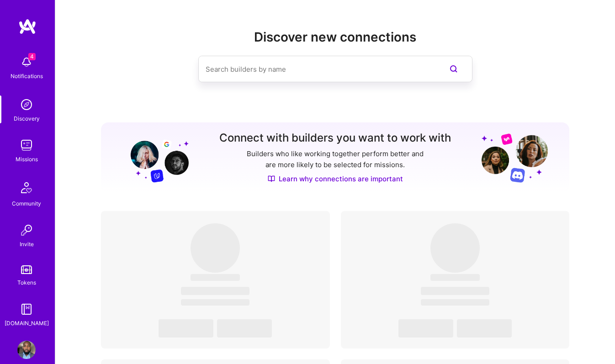 Image resolution: width=615 pixels, height=364 pixels. What do you see at coordinates (27, 204) in the screenshot?
I see `div: Community` at bounding box center [27, 204].